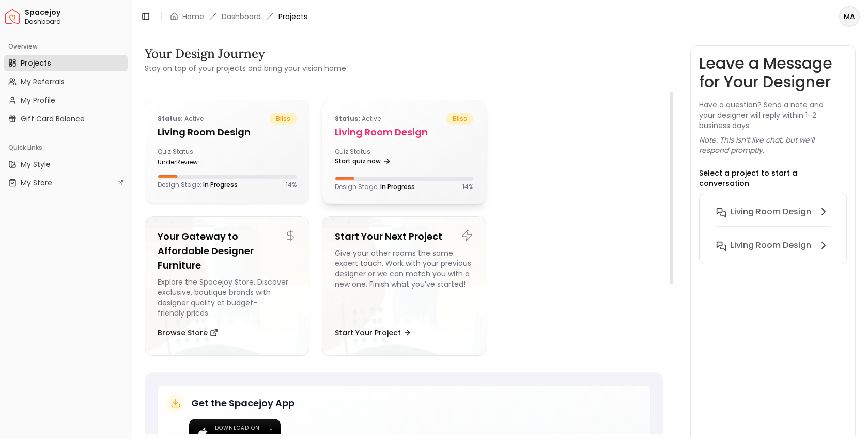 The width and height of the screenshot is (868, 439). I want to click on span: Spacejoy, so click(76, 13).